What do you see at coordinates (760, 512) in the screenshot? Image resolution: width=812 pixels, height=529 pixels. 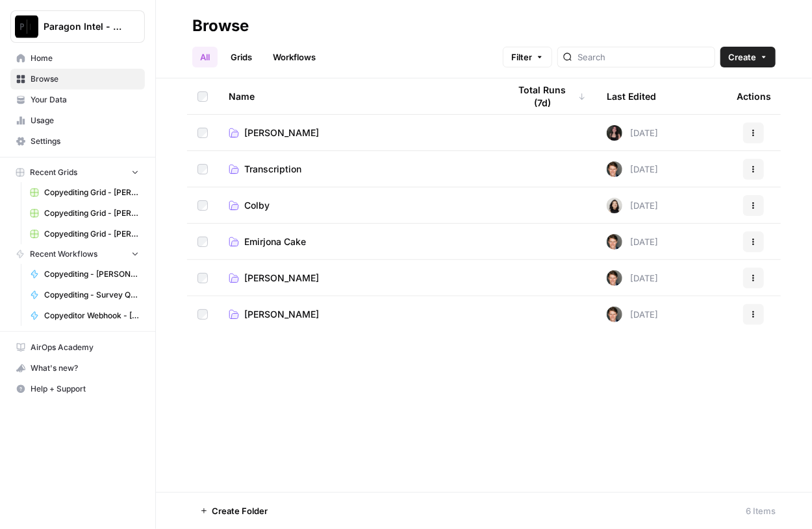 I see `div: 6 Items` at bounding box center [760, 512].